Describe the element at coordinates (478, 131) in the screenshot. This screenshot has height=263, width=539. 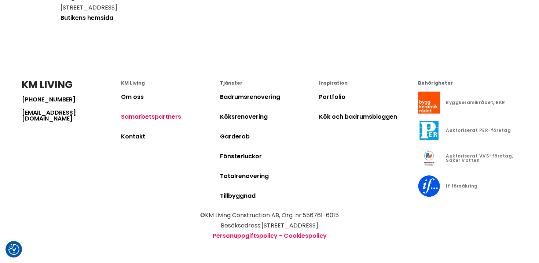
I see `div: Auktoriserat PER-företag` at that location.